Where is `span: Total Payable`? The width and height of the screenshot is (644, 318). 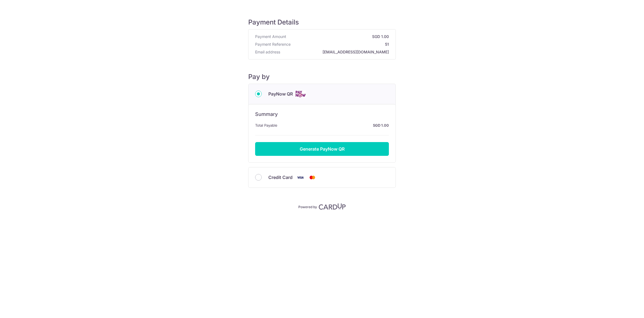 span: Total Payable is located at coordinates (266, 125).